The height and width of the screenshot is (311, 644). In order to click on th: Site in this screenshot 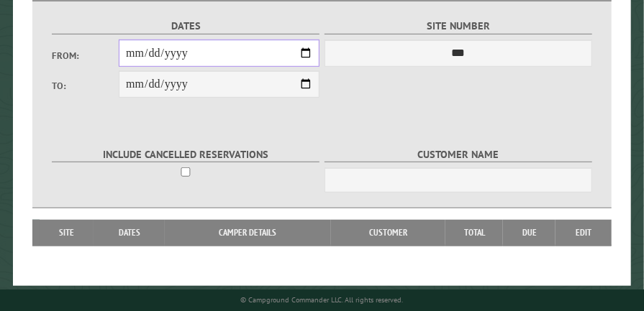, I will do `click(66, 233)`.